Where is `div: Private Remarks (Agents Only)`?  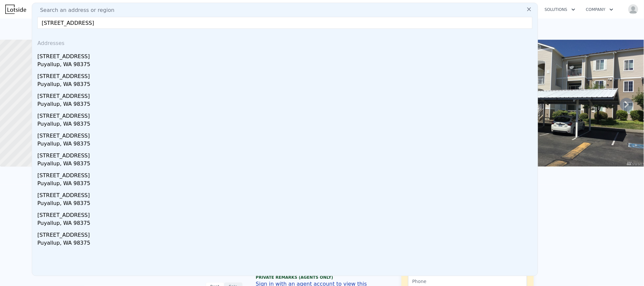
div: Private Remarks (Agents Only) is located at coordinates (322, 278).